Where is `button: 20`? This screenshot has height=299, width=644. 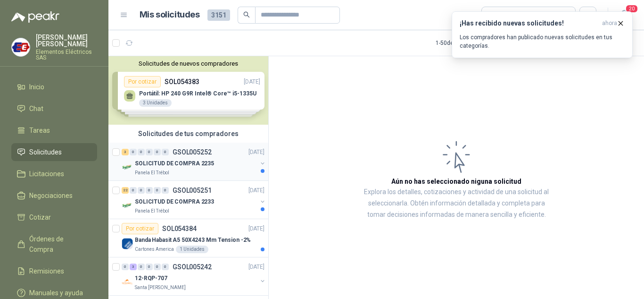 button: 20 is located at coordinates (624, 15).